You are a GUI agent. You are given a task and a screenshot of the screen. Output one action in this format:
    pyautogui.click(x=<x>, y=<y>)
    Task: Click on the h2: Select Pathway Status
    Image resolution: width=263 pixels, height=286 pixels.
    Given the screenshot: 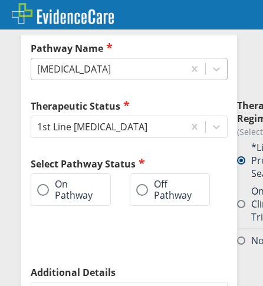 What is the action you would take?
    pyautogui.click(x=129, y=163)
    